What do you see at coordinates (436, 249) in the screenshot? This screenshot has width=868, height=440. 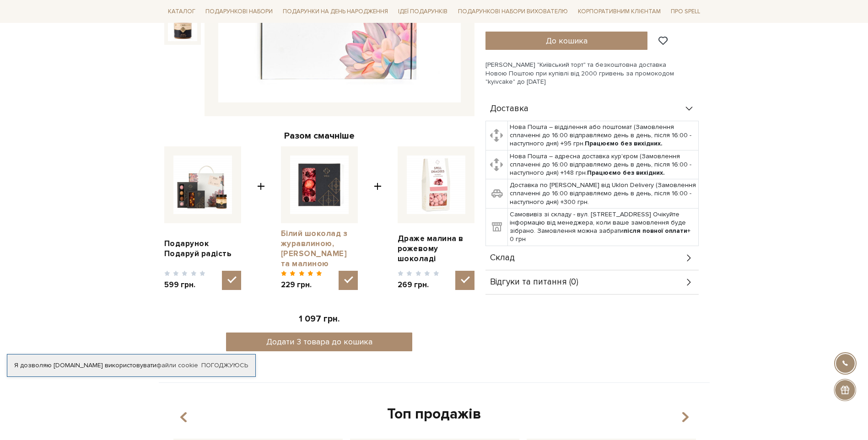 I see `a: Драже малина в рожевому шоколаді` at bounding box center [436, 249].